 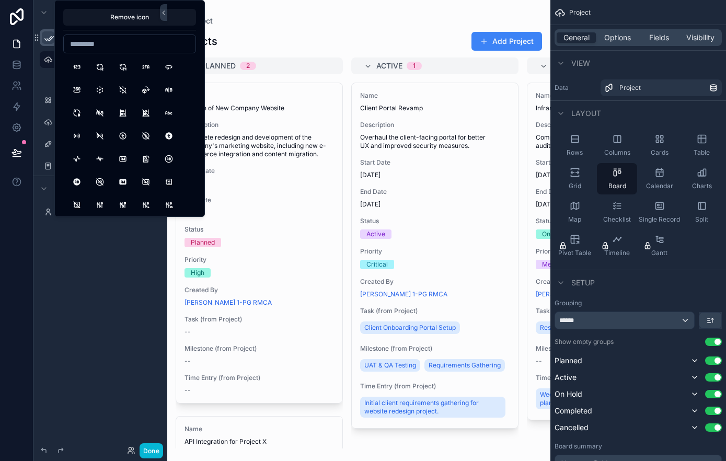 I want to click on label: Data, so click(x=576, y=88).